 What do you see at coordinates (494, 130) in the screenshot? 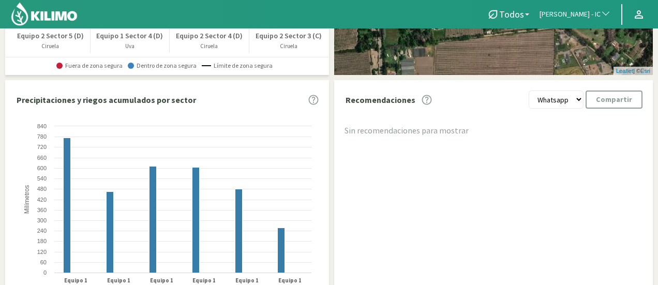
I see `div: Sin recomendaciones para mostrar` at bounding box center [494, 130].